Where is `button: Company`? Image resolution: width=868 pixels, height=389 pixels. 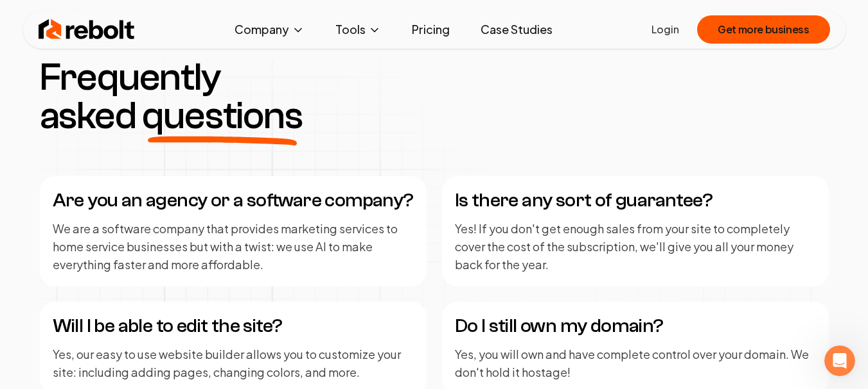
button: Company is located at coordinates (269, 29).